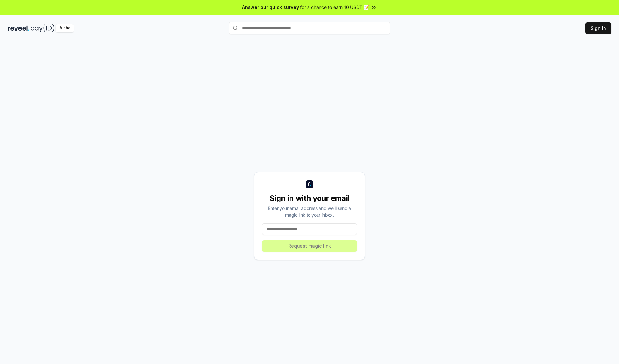 The width and height of the screenshot is (619, 364). I want to click on img: reveel_dark, so click(18, 28).